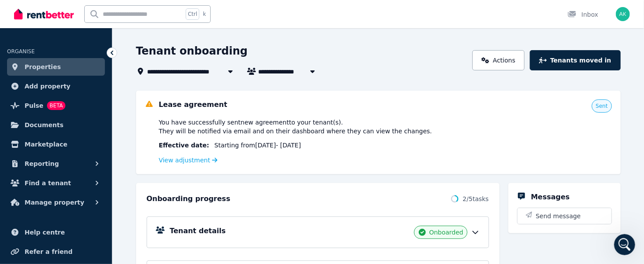 This screenshot has width=644, height=264. What do you see at coordinates (447, 232) in the screenshot?
I see `span: Onboarded` at bounding box center [447, 232].